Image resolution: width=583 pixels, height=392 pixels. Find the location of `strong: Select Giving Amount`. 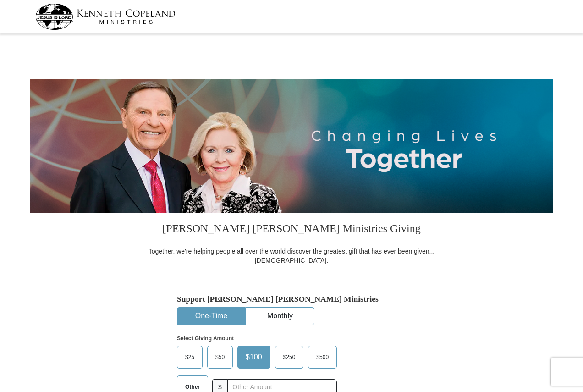

strong: Select Giving Amount is located at coordinates (205, 339).